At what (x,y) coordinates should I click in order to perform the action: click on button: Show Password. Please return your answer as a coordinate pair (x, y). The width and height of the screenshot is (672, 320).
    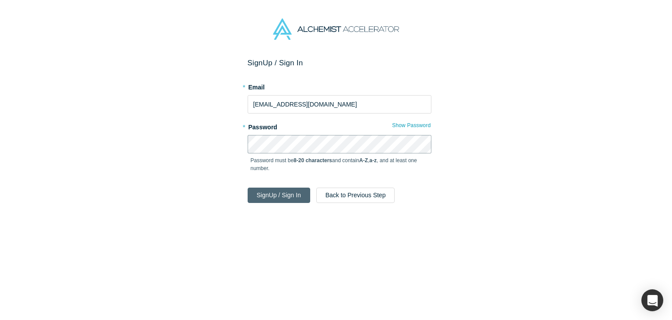
    Looking at the image, I should click on (411, 125).